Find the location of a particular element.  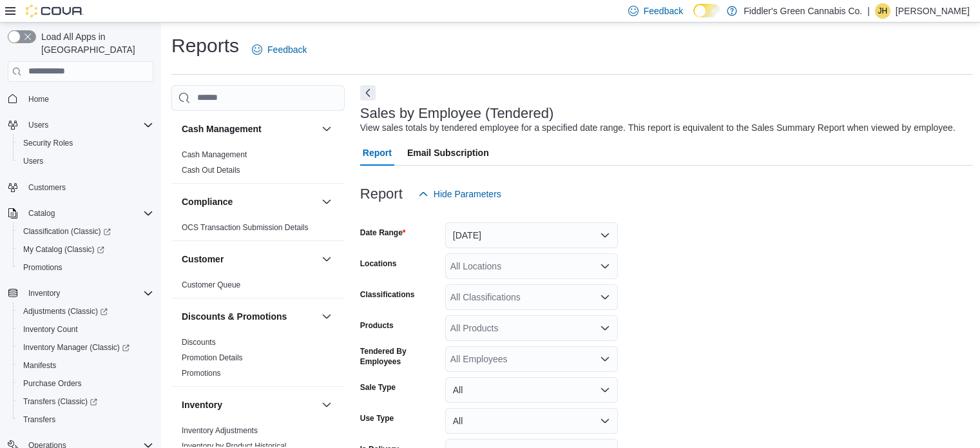

a: Inventory Adjustments is located at coordinates (220, 431).